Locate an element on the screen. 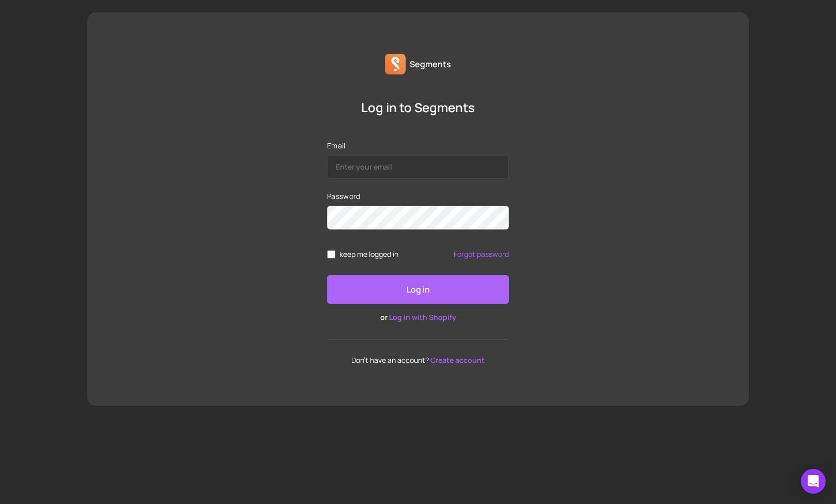 The image size is (836, 504). button: Log in is located at coordinates (418, 289).